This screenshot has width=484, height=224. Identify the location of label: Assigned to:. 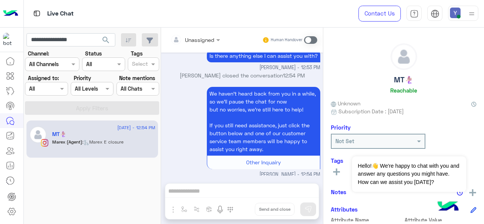
(43, 78).